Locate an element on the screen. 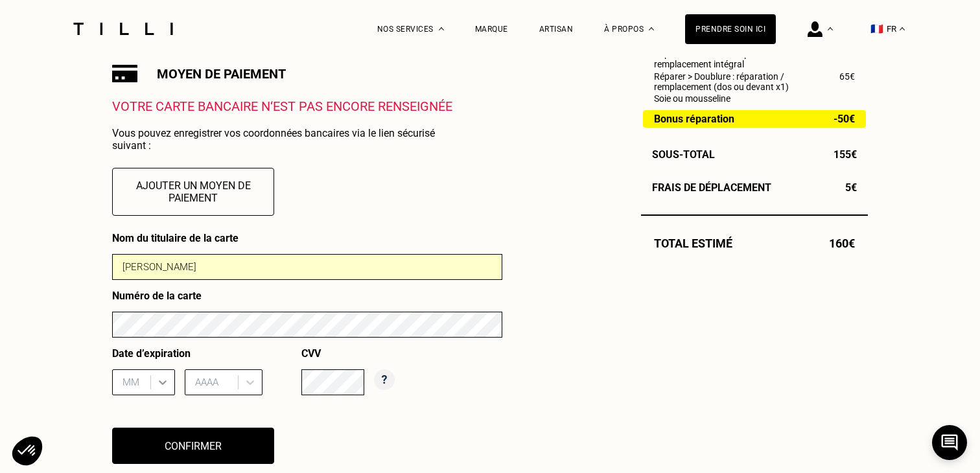  a: Logo du service de couturière Tilli is located at coordinates (123, 29).